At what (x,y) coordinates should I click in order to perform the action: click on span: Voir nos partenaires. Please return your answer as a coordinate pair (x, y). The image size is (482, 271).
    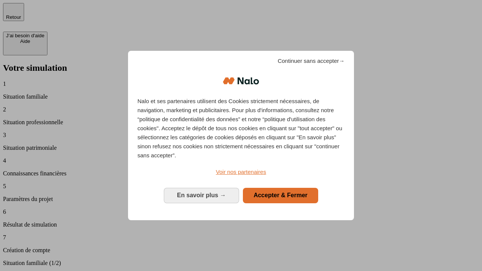
    Looking at the image, I should click on (240, 172).